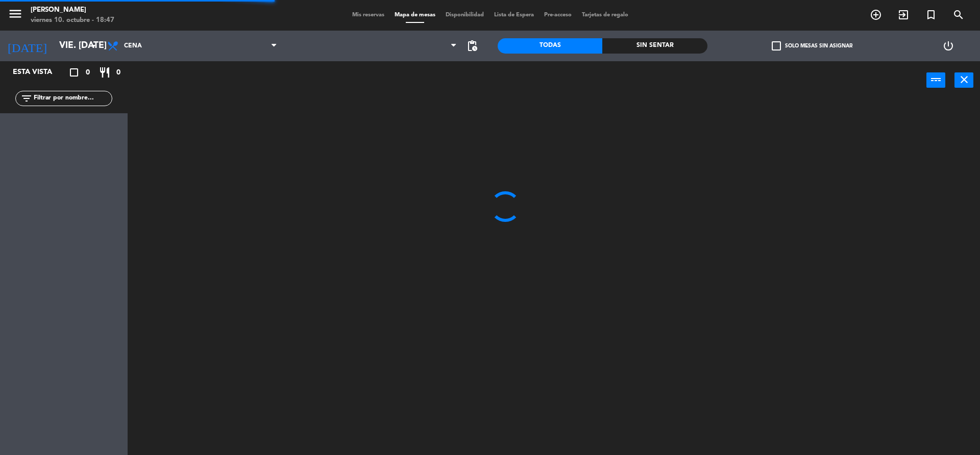 This screenshot has width=980, height=455. I want to click on button: close, so click(964, 80).